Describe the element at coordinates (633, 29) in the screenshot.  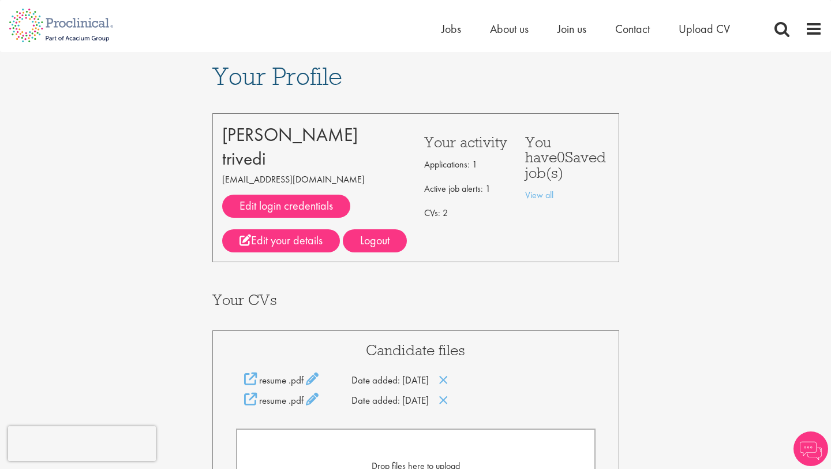
I see `span: Contact` at that location.